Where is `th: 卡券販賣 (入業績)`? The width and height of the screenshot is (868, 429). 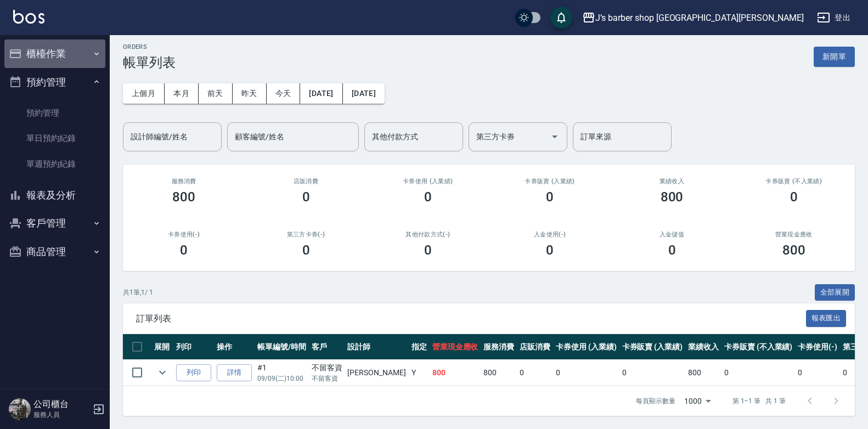 th: 卡券販賣 (入業績) is located at coordinates (653, 347).